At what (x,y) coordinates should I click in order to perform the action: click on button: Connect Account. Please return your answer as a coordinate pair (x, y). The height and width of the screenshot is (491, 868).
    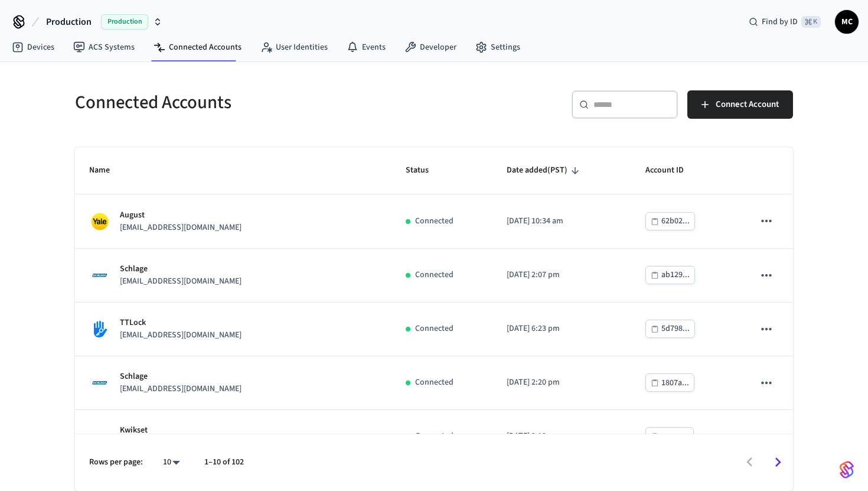
    Looking at the image, I should click on (740, 104).